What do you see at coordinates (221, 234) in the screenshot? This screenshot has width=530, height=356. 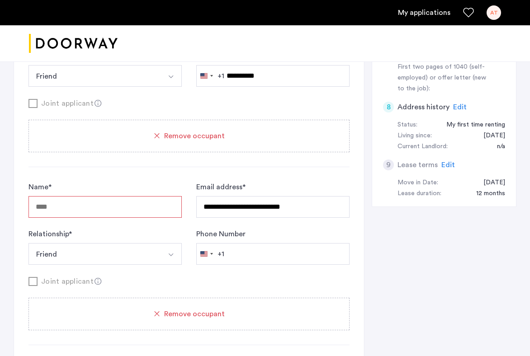 I see `label: Phone Number` at bounding box center [221, 234].